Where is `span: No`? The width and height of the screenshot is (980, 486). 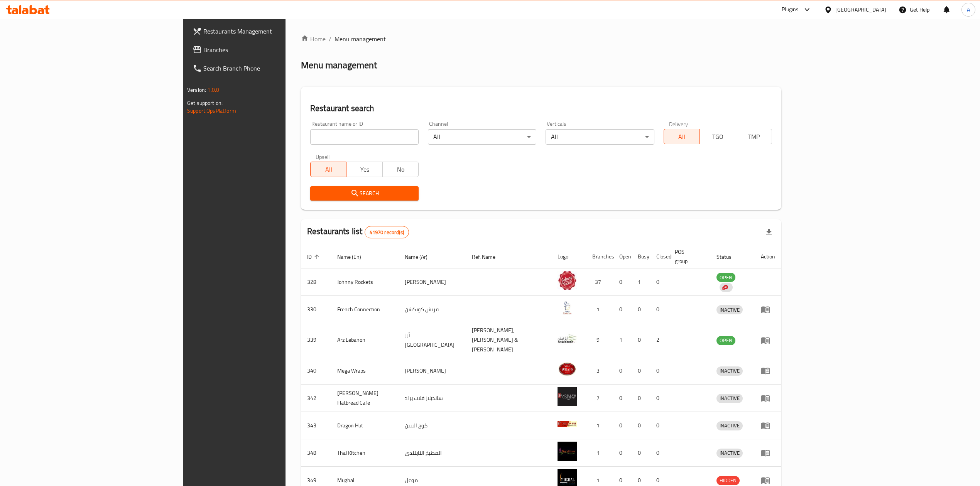 span: No is located at coordinates (401, 169).